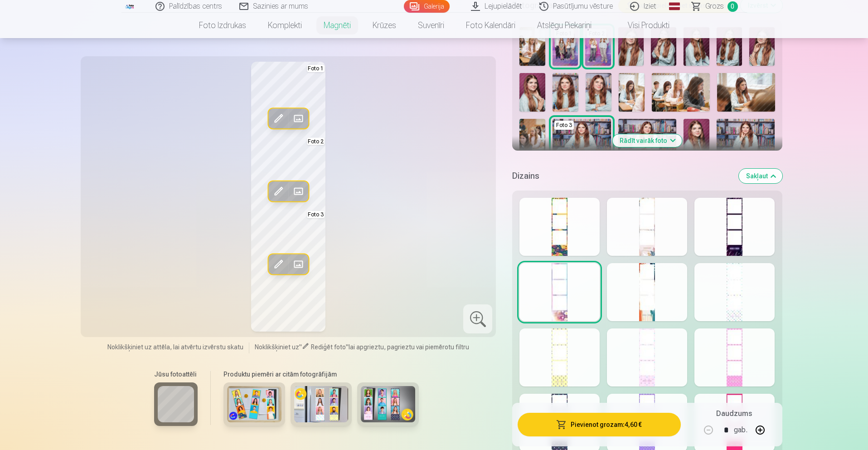 This screenshot has width=868, height=450. What do you see at coordinates (385, 26) in the screenshot?
I see `a: Krūzes` at bounding box center [385, 26].